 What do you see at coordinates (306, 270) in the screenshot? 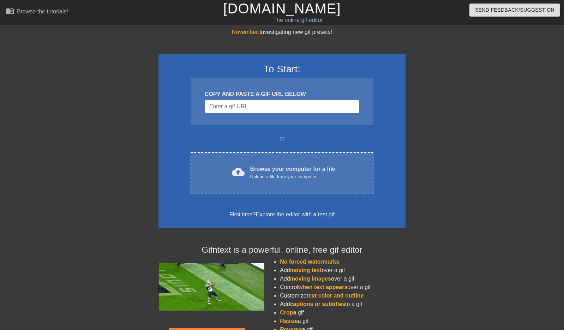
I see `span: moving text` at bounding box center [306, 270].